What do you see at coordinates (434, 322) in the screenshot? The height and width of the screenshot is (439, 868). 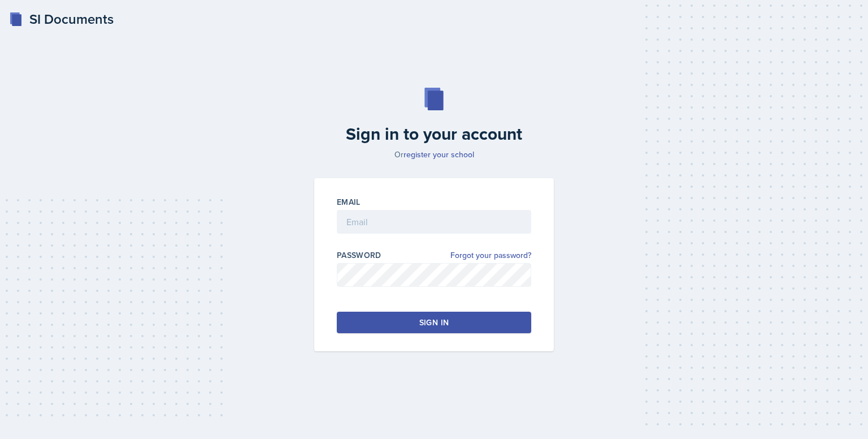 I see `div: Sign in` at bounding box center [434, 322].